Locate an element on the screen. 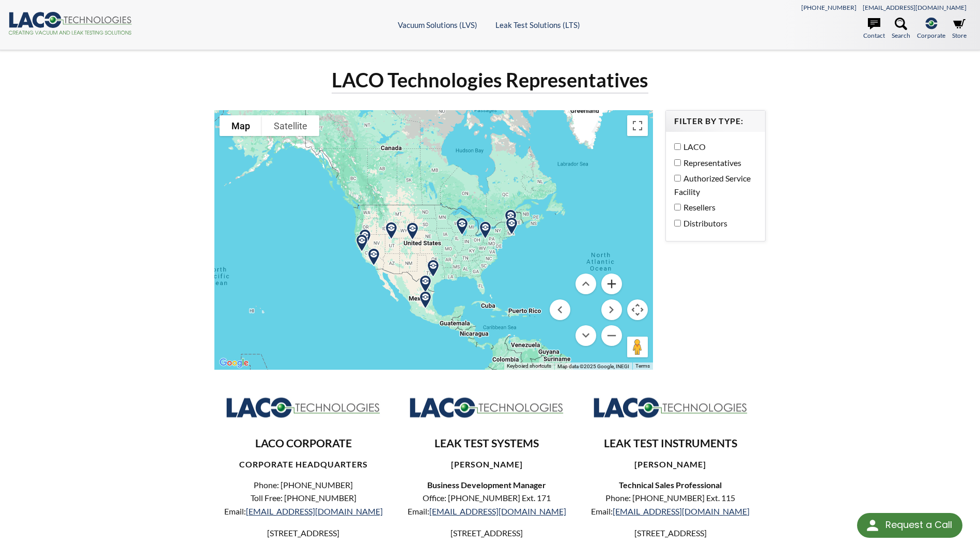 Image resolution: width=980 pixels, height=544 pixels. label: Distributors is located at coordinates (713, 224).